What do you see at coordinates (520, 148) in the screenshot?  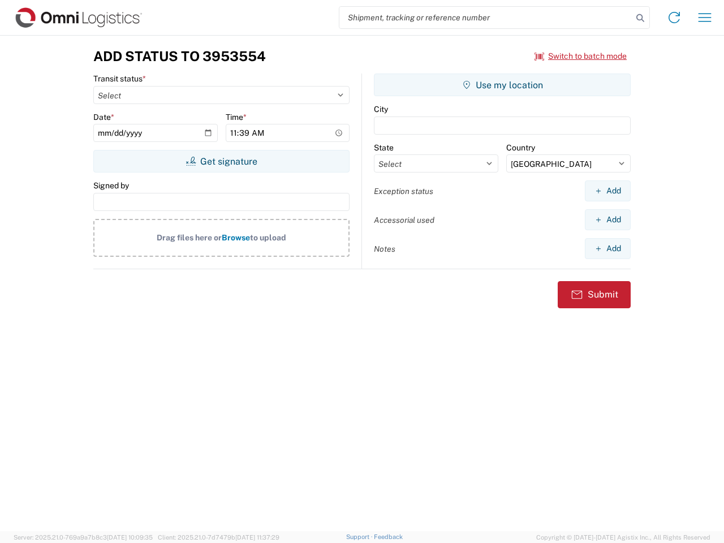 I see `label: Country` at bounding box center [520, 148].